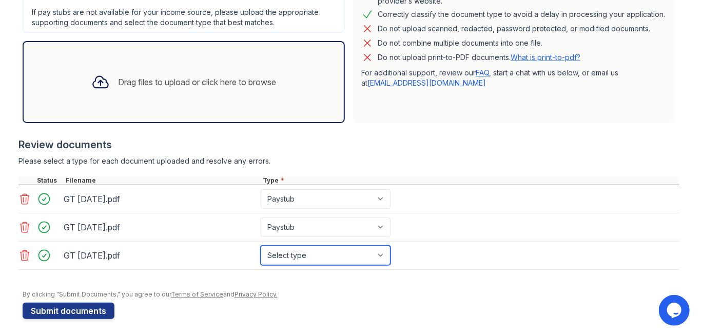  I want to click on button: Submit documents, so click(68, 311).